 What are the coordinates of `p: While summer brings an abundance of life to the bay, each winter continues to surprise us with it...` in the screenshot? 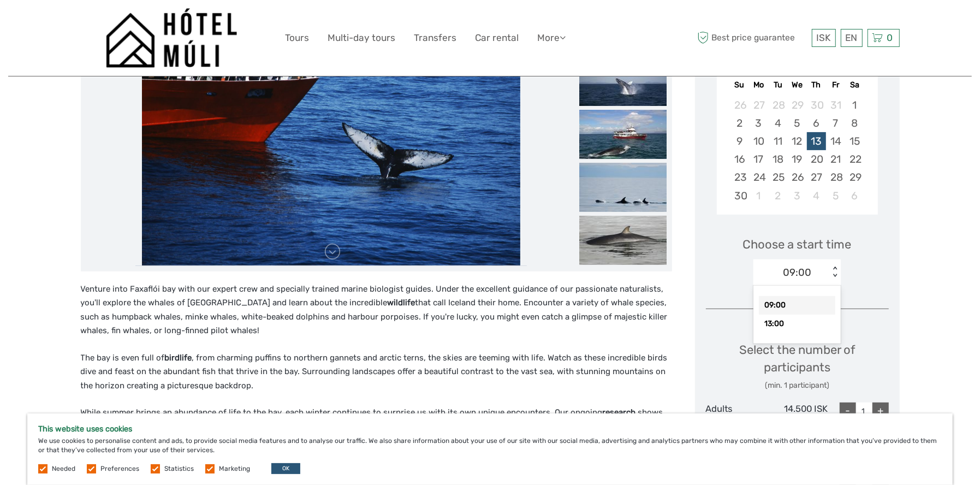 It's located at (376, 420).